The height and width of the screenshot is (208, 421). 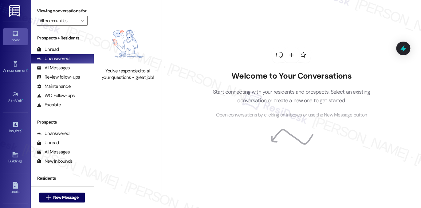 I want to click on div: You've responded to all your questions - great job!, so click(x=128, y=74).